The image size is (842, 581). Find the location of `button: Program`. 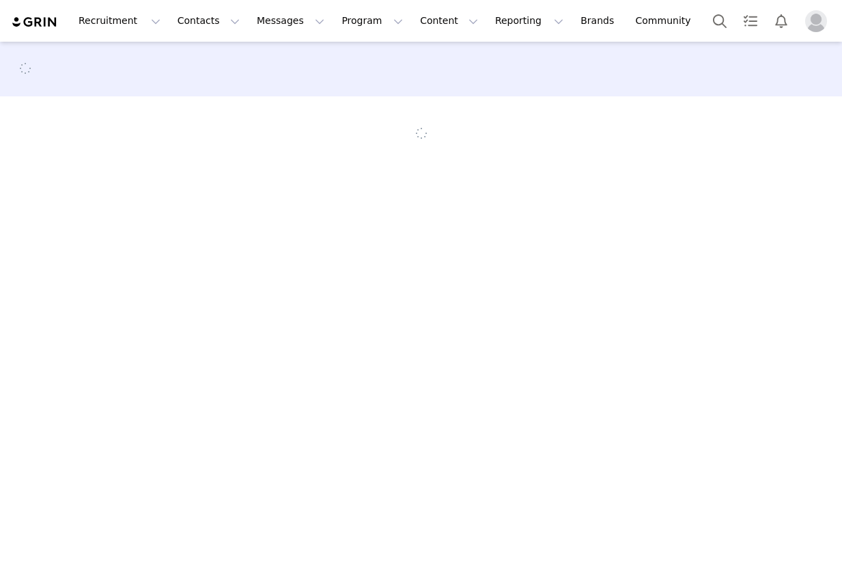

button: Program is located at coordinates (372, 20).